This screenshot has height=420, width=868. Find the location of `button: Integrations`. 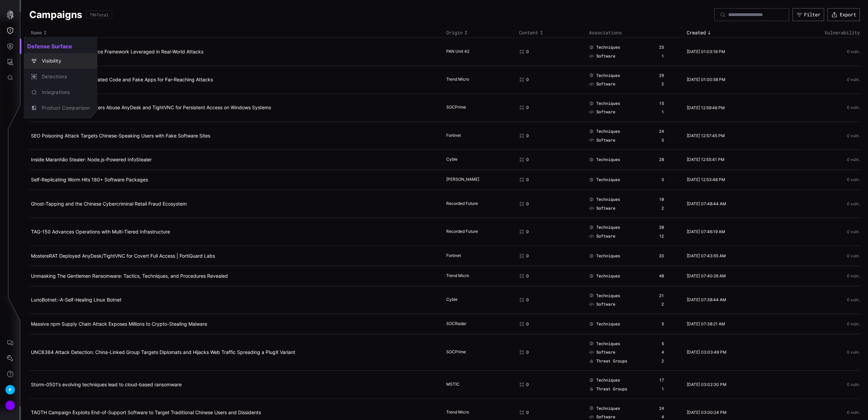

button: Integrations is located at coordinates (61, 92).